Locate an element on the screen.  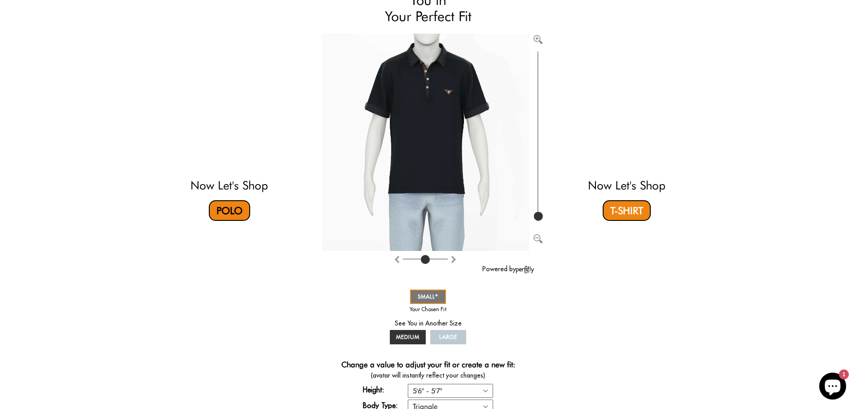
button: Zoom out is located at coordinates (538, 238).